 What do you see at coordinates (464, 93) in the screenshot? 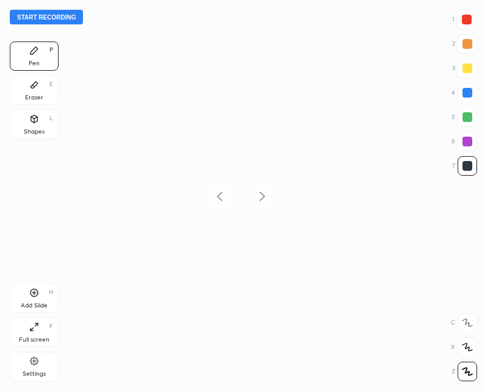
I see `div: 4` at bounding box center [464, 93].